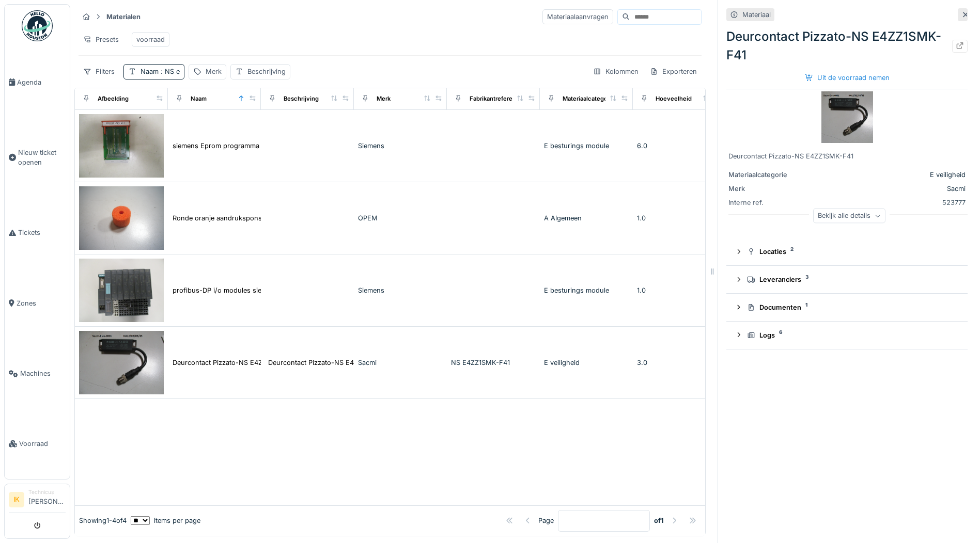 Image resolution: width=980 pixels, height=543 pixels. Describe the element at coordinates (165, 521) in the screenshot. I see `div: items per page` at that location.